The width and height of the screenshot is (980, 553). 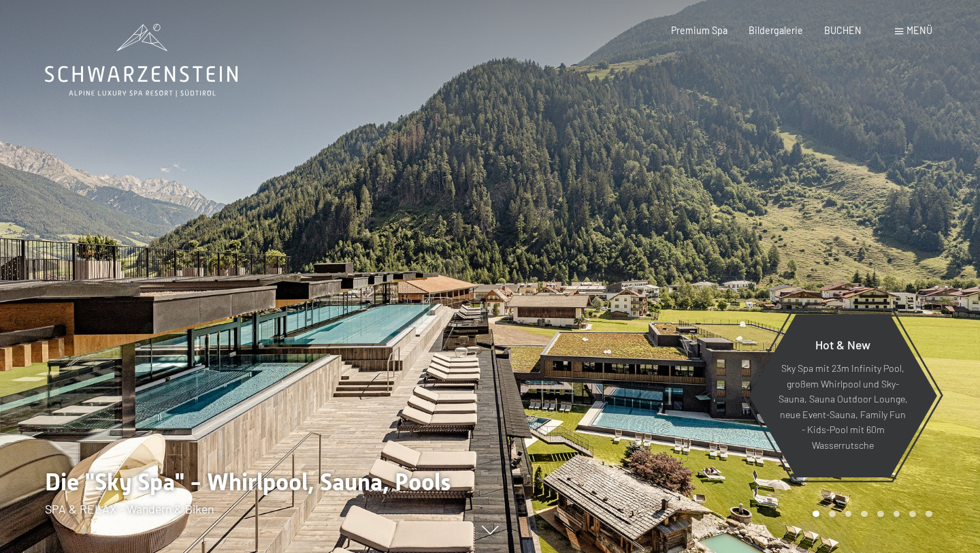 I want to click on div: Carousel Page 3, so click(x=849, y=514).